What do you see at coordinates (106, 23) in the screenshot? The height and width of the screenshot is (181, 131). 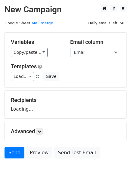 I see `a: Daily emails left: 50` at bounding box center [106, 23].